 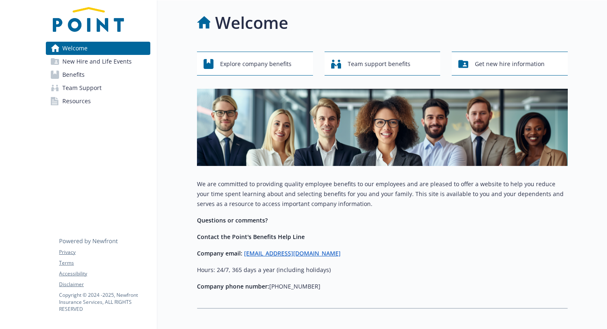 What do you see at coordinates (251, 23) in the screenshot?
I see `h1: Welcome` at bounding box center [251, 23].